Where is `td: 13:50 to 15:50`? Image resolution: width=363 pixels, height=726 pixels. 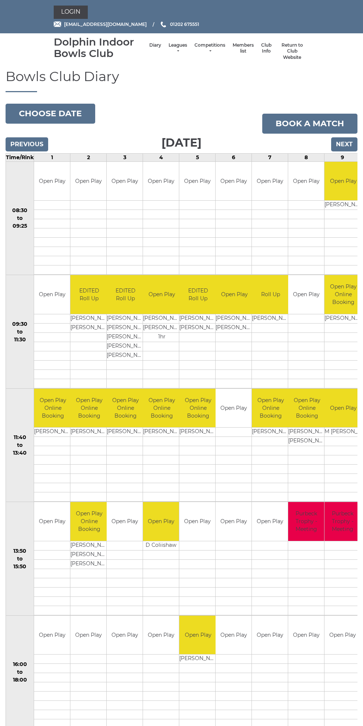 td: 13:50 to 15:50 is located at coordinates (20, 559).